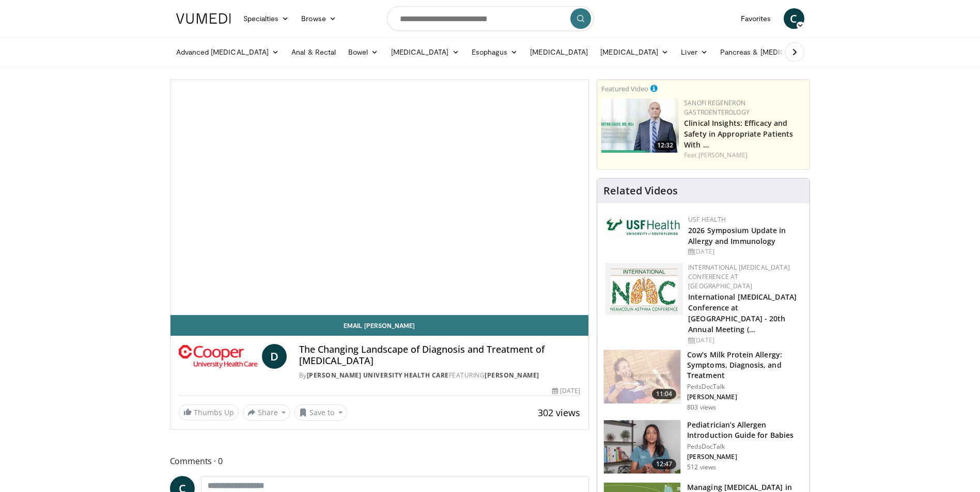 The image size is (980, 492). What do you see at coordinates (440, 376) in the screenshot?
I see `div: By FEATURING` at bounding box center [440, 376].